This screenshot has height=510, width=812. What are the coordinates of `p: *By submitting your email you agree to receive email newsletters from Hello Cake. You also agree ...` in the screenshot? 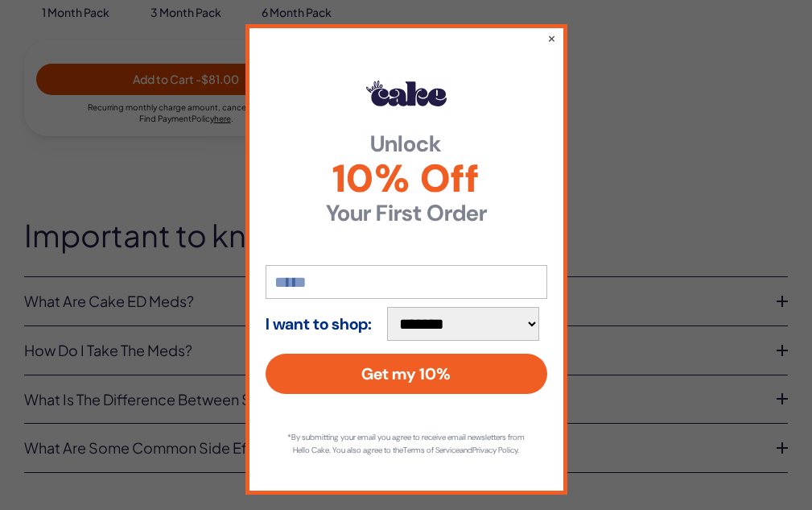 It's located at (407, 444).